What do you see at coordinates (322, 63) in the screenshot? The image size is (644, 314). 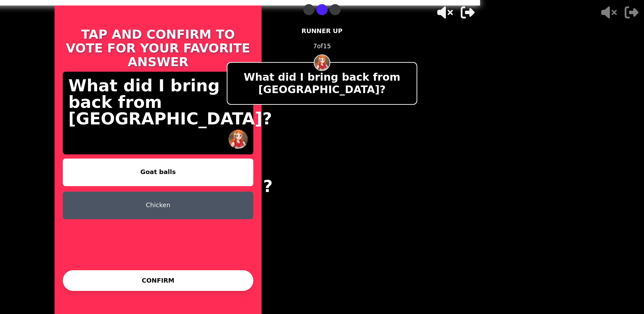 I see `img: hot seat user profile pic` at bounding box center [322, 63].